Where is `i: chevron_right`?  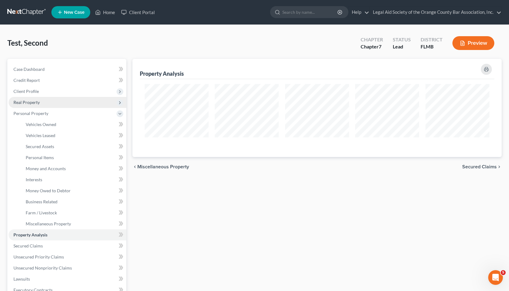 i: chevron_right is located at coordinates (500, 167).